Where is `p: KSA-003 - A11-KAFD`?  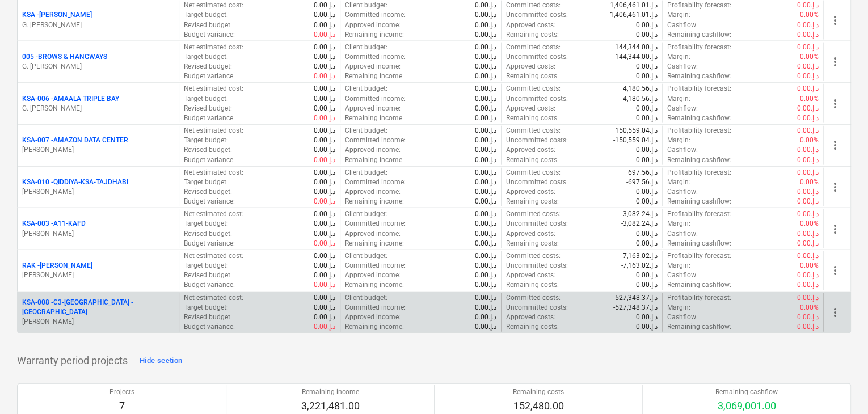 p: KSA-003 - A11-KAFD is located at coordinates (54, 223).